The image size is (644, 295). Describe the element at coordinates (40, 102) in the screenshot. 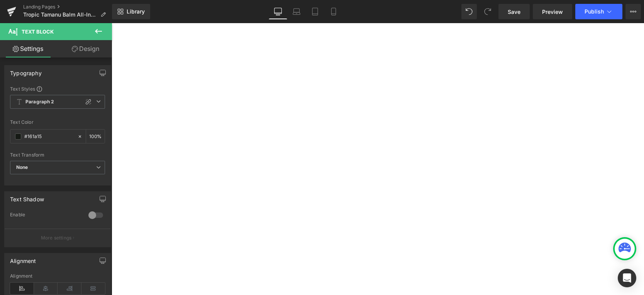

I see `b: Paragraph 2` at that location.